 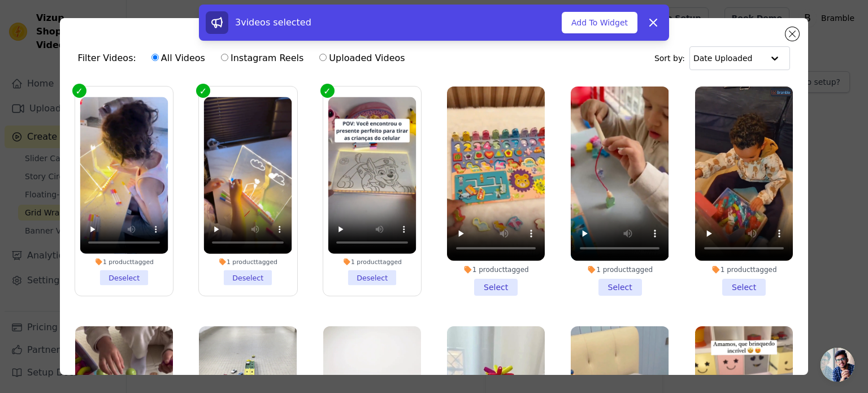 I want to click on label: Instagram Reels, so click(x=262, y=58).